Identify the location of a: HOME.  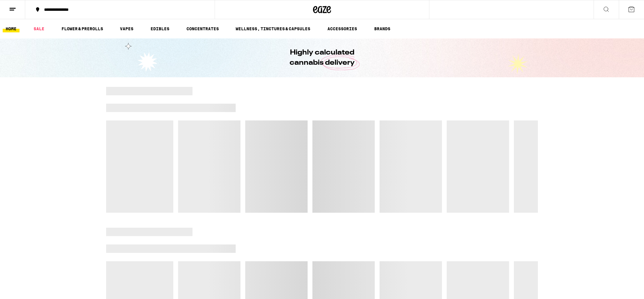
(11, 29).